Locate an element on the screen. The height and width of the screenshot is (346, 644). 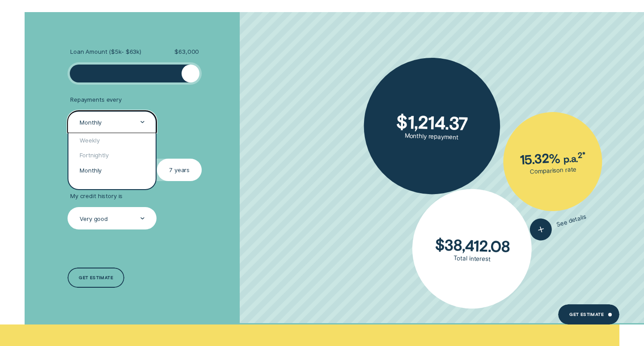
label: 7 years is located at coordinates (180, 170).